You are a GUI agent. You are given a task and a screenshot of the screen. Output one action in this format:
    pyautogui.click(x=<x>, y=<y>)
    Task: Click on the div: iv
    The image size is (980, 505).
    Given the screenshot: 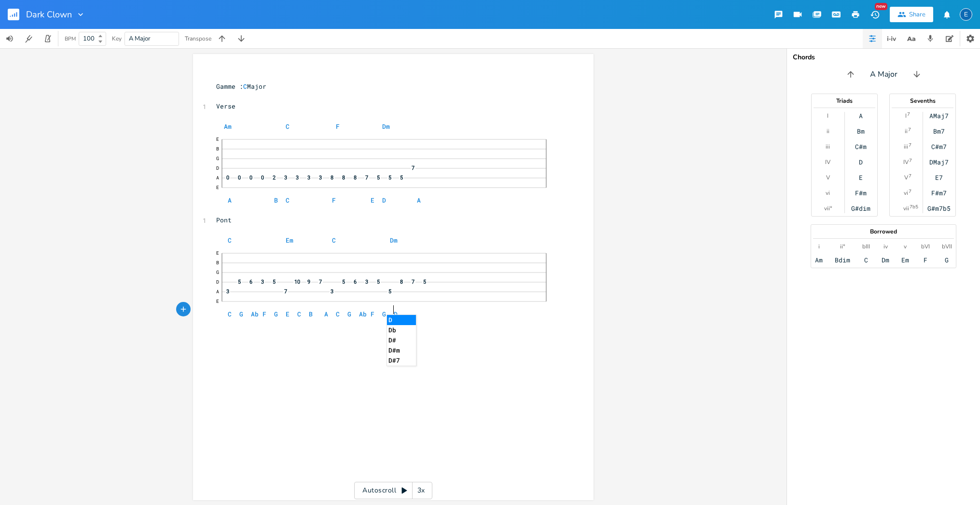 What is the action you would take?
    pyautogui.click(x=886, y=246)
    